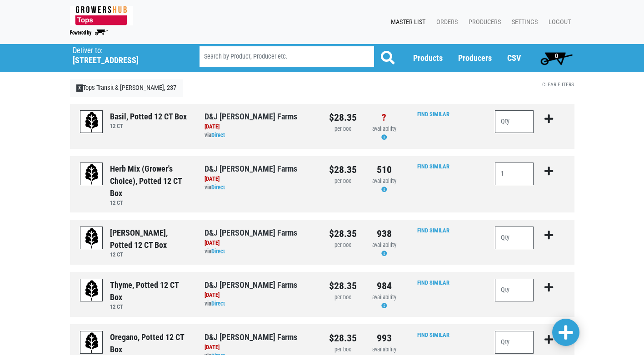 The width and height of the screenshot is (644, 355). What do you see at coordinates (428, 58) in the screenshot?
I see `span: Products` at bounding box center [428, 58].